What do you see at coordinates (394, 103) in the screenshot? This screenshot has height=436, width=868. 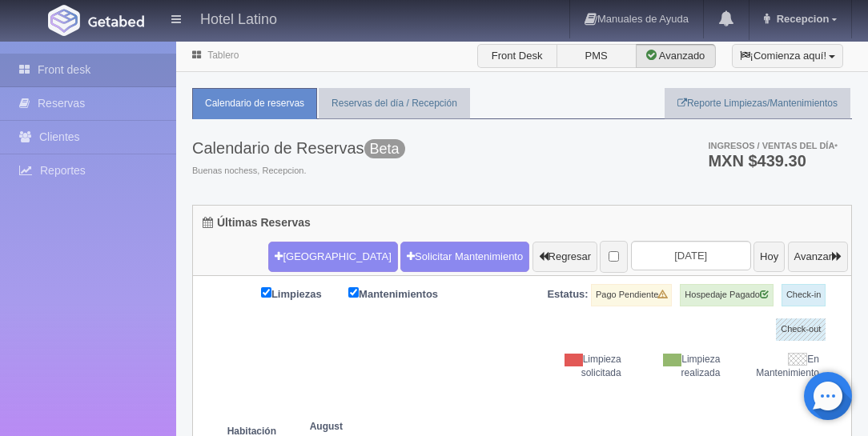 I see `a: Reservas del día / Recepción` at bounding box center [394, 103].